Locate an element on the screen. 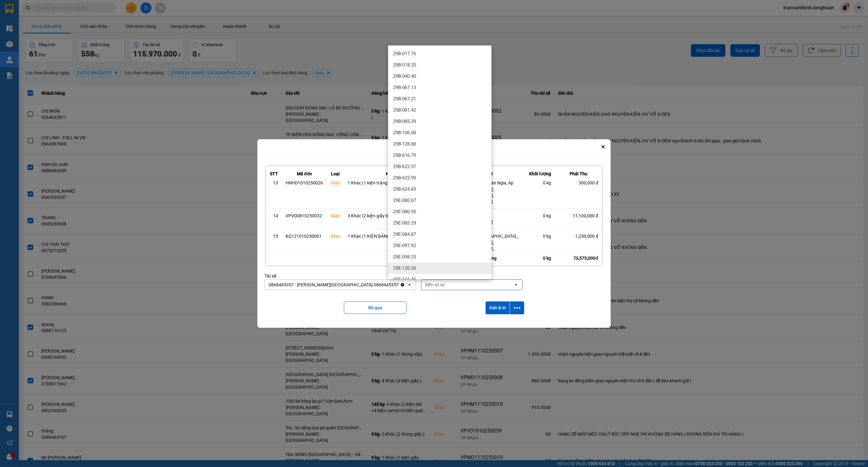 The image size is (868, 467). span: 29E-083.29 is located at coordinates (405, 223).